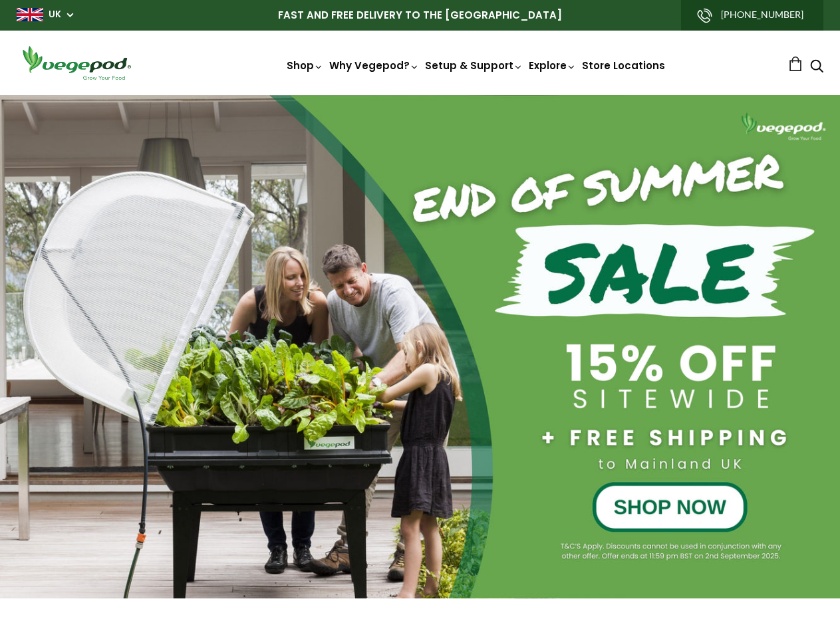 The image size is (840, 627). I want to click on img: gb_large.png, so click(30, 14).